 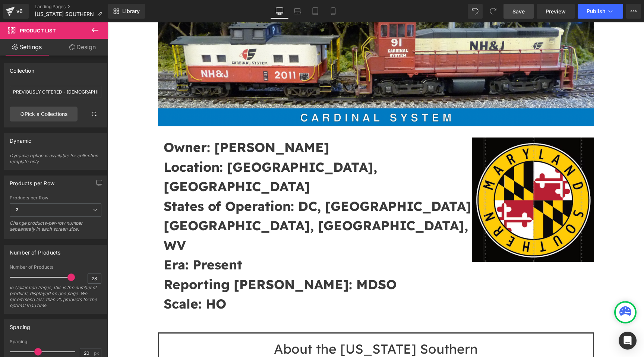 What do you see at coordinates (17, 210) in the screenshot?
I see `b: 2` at bounding box center [17, 210].